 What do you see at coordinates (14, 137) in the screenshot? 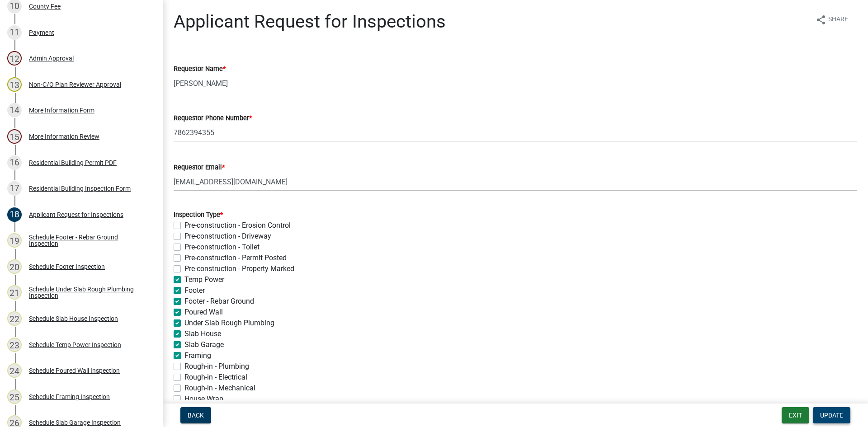
I see `div: 15` at bounding box center [14, 137].